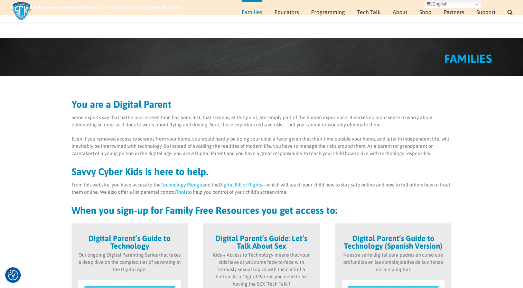 Image resolution: width=523 pixels, height=288 pixels. What do you see at coordinates (430, 4) in the screenshot?
I see `img: en` at bounding box center [430, 4].